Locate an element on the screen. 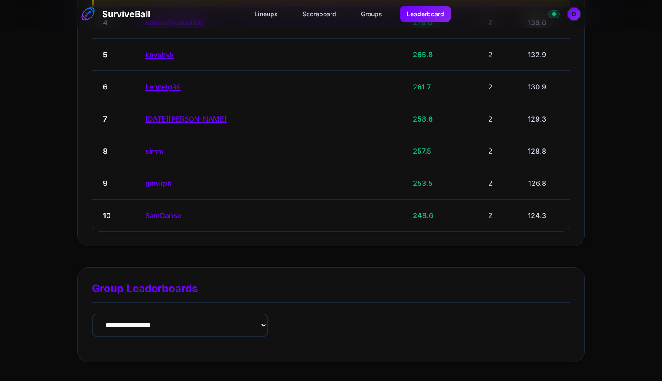 The width and height of the screenshot is (662, 381). span: 8 is located at coordinates (105, 151).